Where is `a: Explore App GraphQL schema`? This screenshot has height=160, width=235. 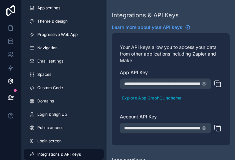 a: Explore App GraphQL schema is located at coordinates (152, 97).